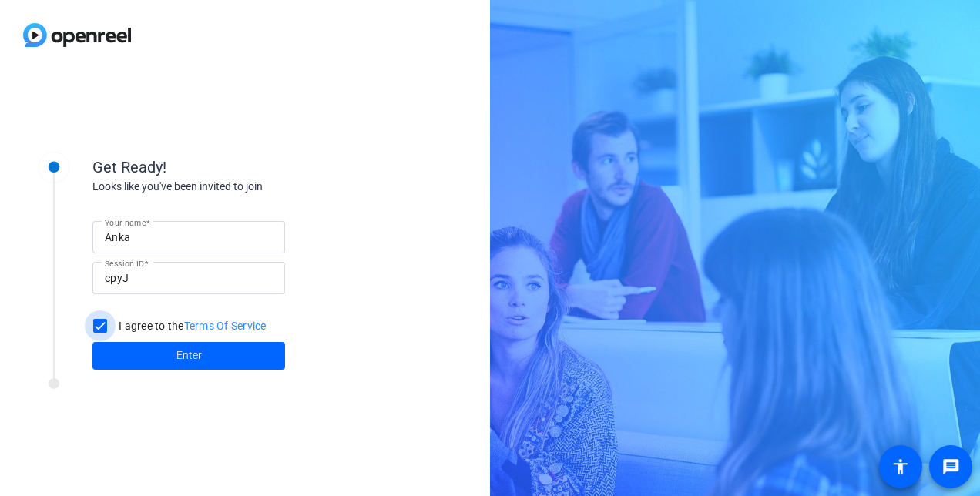 Image resolution: width=980 pixels, height=496 pixels. I want to click on label: I agree to the, so click(191, 326).